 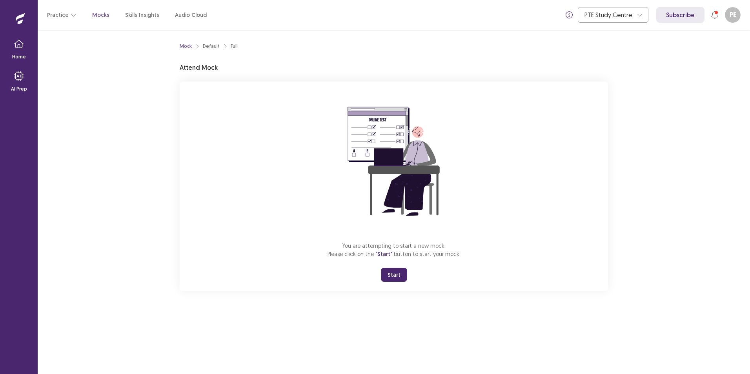 What do you see at coordinates (732, 15) in the screenshot?
I see `button: PE` at bounding box center [732, 15].